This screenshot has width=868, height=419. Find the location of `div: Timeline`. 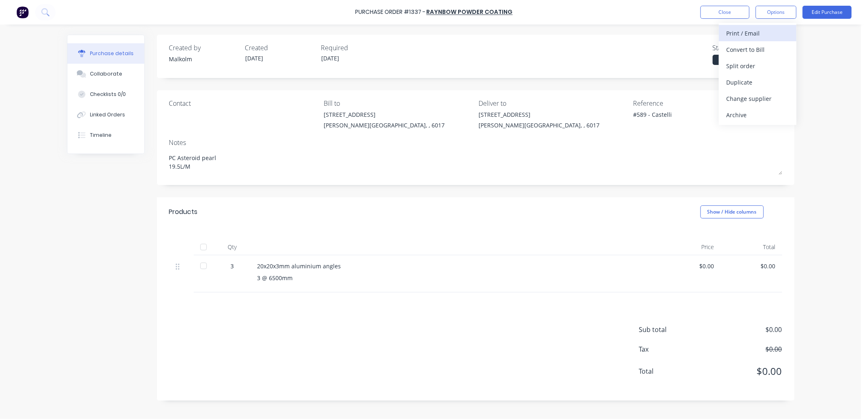

div: Timeline is located at coordinates (101, 135).